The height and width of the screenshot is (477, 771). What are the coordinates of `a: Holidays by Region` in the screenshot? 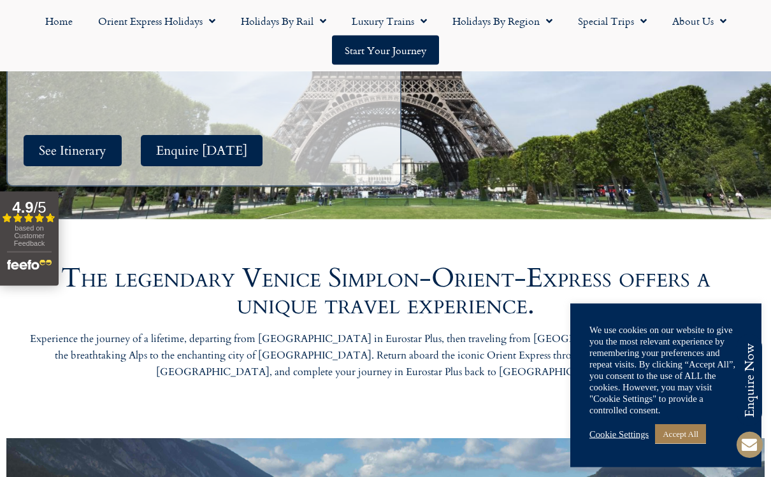 It's located at (502, 21).